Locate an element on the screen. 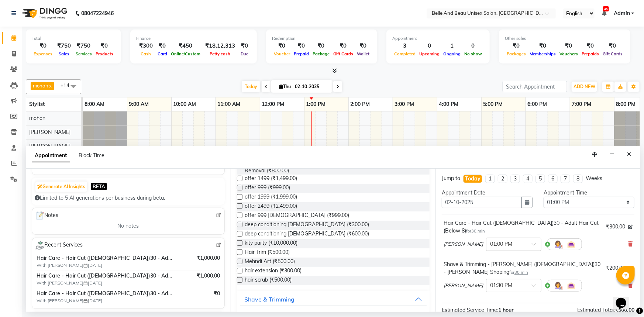  div: 3 is located at coordinates (405, 46).